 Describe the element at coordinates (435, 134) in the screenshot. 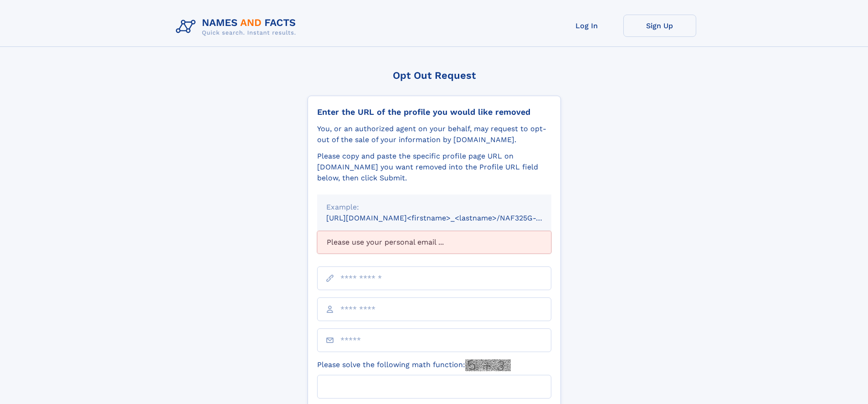

I see `div: You, or an authorized agent on your behalf, may request to opt-out of the sale of your informatio...` at that location.